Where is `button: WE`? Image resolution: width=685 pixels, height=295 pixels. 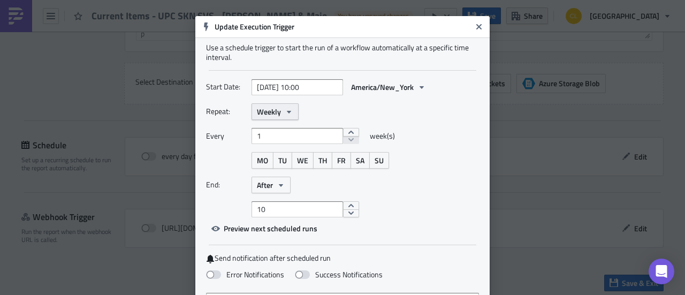 button: WE is located at coordinates (303, 160).